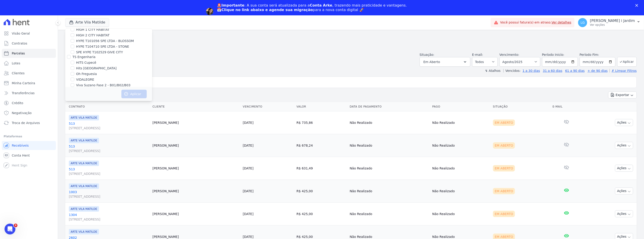 The height and width of the screenshot is (239, 644). What do you see at coordinates (445, 62) in the screenshot?
I see `button: Em Aberto` at bounding box center [445, 62].